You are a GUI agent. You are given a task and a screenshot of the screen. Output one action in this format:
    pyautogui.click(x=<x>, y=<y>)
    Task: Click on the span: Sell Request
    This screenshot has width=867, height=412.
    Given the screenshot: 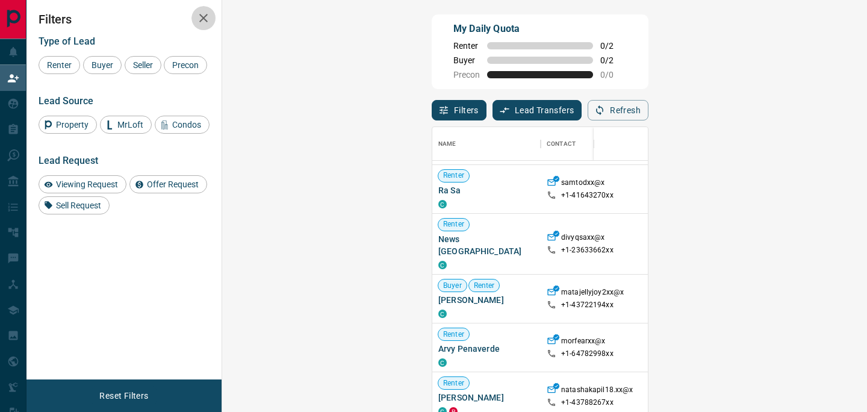 What is the action you would take?
    pyautogui.click(x=78, y=205)
    